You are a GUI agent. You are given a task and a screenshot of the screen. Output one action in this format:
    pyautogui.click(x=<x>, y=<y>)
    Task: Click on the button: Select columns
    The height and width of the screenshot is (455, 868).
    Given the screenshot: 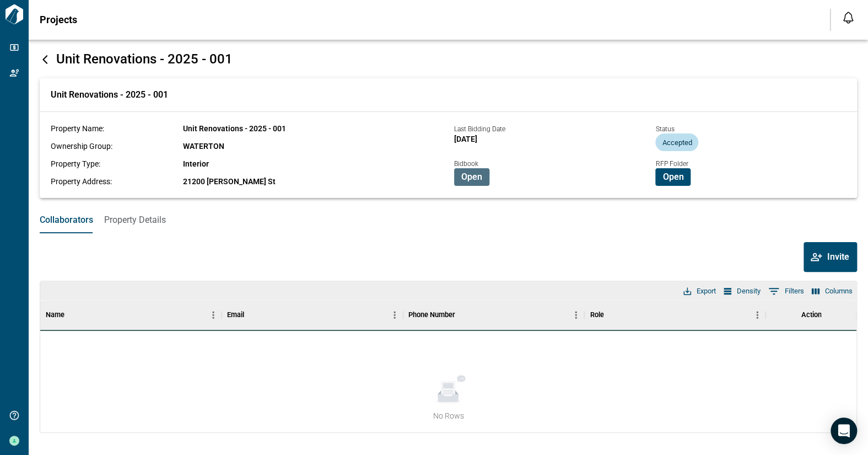 What is the action you would take?
    pyautogui.click(x=832, y=291)
    